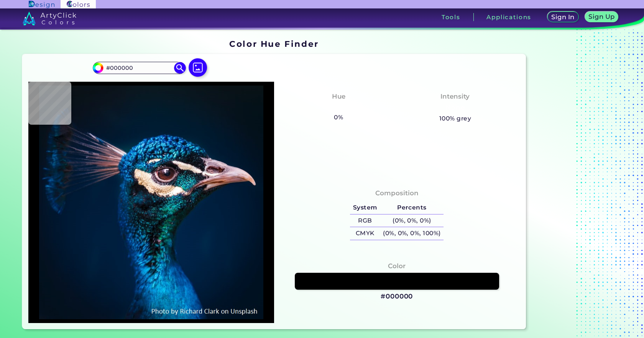  I want to click on h5: (0%, 0%, 0%), so click(412, 221).